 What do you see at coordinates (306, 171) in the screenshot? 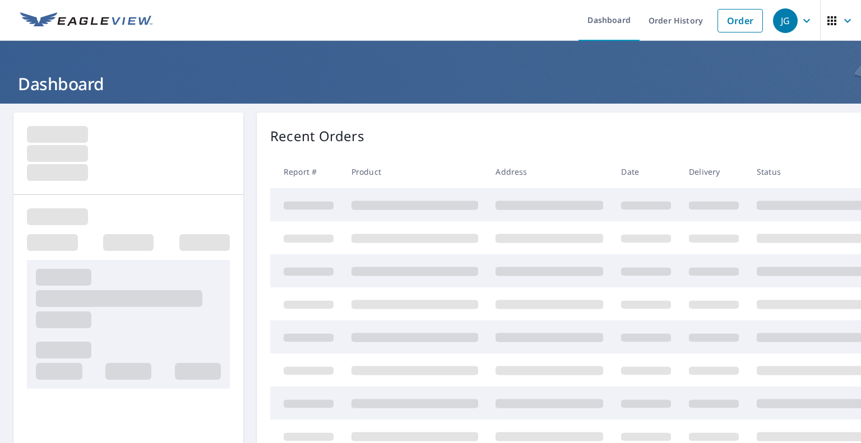
I see `th: Report #` at bounding box center [306, 171].